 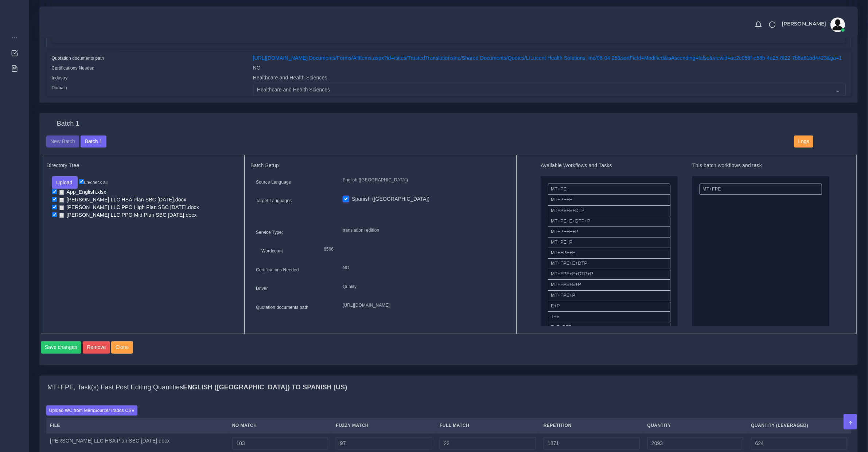 What do you see at coordinates (804, 142) in the screenshot?
I see `span: Logs` at bounding box center [804, 142].